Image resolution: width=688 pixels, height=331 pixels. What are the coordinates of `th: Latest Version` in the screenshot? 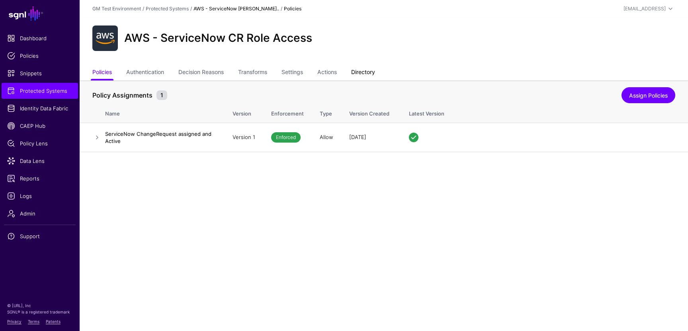 It's located at (544, 112).